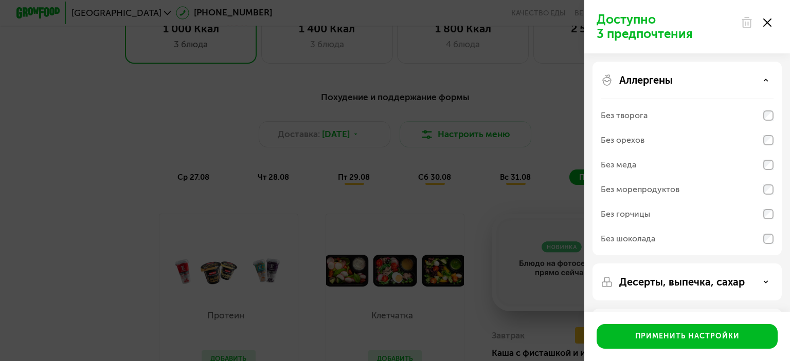 Image resolution: width=790 pixels, height=361 pixels. Describe the element at coordinates (682, 282) in the screenshot. I see `p: Десерты, выпечка, сахар` at that location.